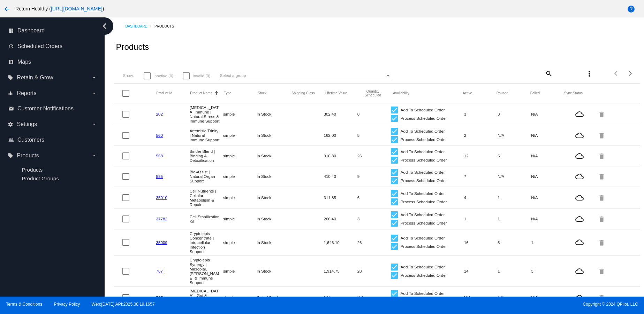  What do you see at coordinates (340, 219) in the screenshot?
I see `mat-cell: 266.40` at bounding box center [340, 219].